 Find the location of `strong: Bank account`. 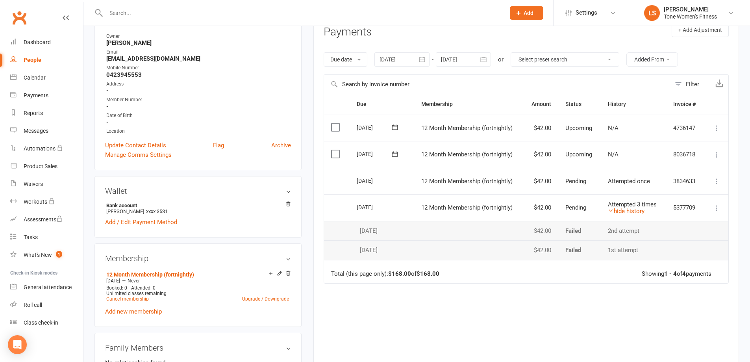

strong: Bank account is located at coordinates (197, 205).